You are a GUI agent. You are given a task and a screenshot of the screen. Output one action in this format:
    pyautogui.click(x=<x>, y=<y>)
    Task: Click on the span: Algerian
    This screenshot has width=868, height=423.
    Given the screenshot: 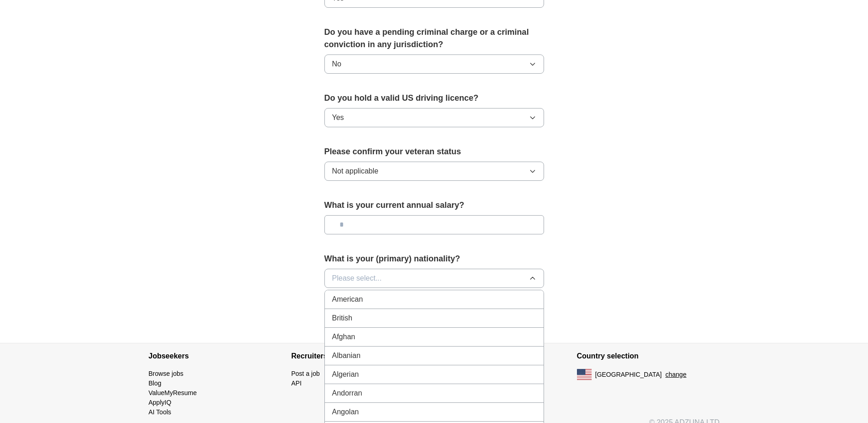 What is the action you would take?
    pyautogui.click(x=345, y=375)
    